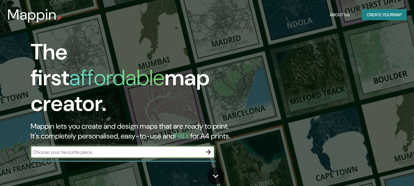 This screenshot has height=186, width=414. Describe the element at coordinates (134, 80) in the screenshot. I see `h1: The first map creator.` at that location.